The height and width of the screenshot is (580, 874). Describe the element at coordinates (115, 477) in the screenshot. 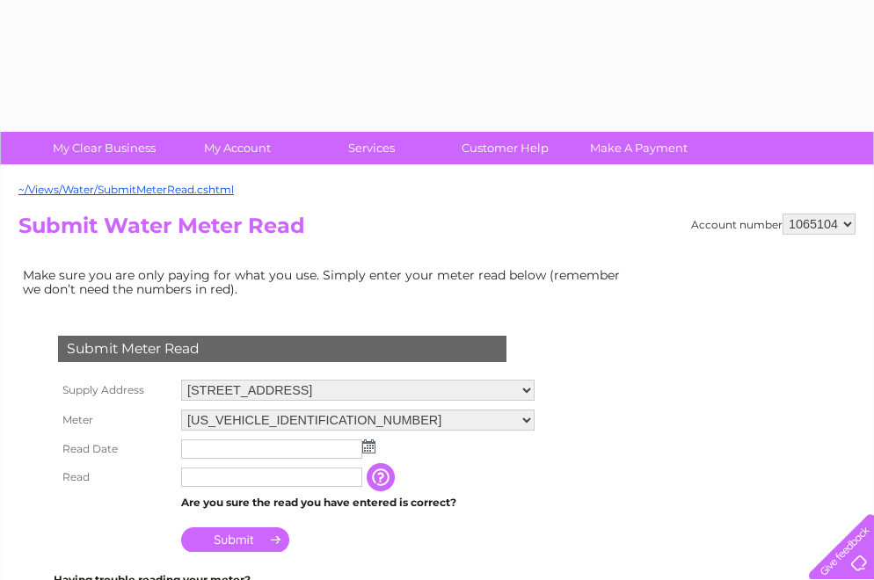

I see `th: Read` at that location.